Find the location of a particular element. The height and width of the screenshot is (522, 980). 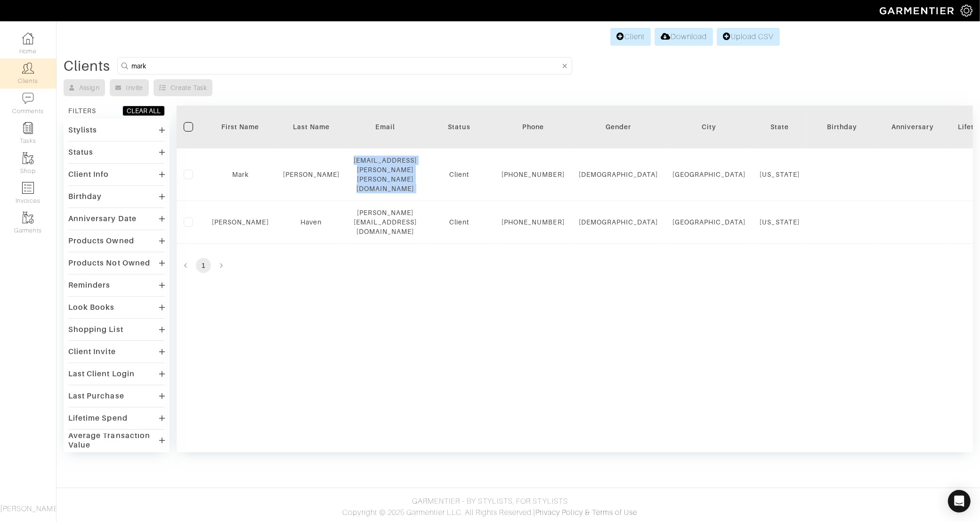

div: Phone is located at coordinates (533, 126).